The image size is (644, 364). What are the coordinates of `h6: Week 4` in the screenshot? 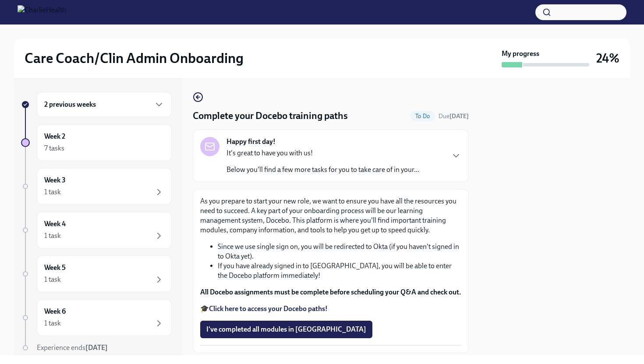 It's located at (55, 224).